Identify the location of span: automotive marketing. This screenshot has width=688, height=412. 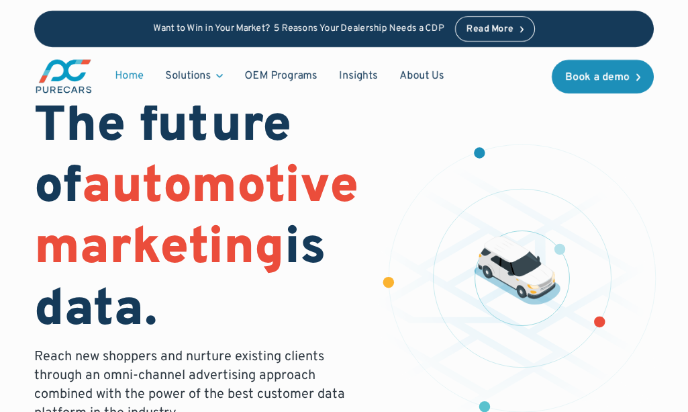
(196, 218).